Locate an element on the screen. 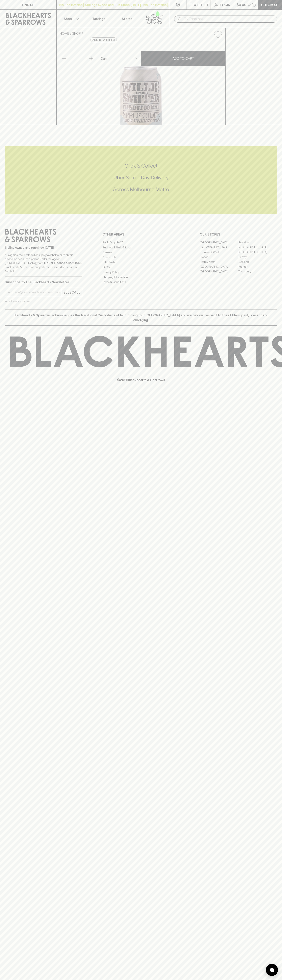 The image size is (282, 980). a: Gift Cards is located at coordinates (141, 263).